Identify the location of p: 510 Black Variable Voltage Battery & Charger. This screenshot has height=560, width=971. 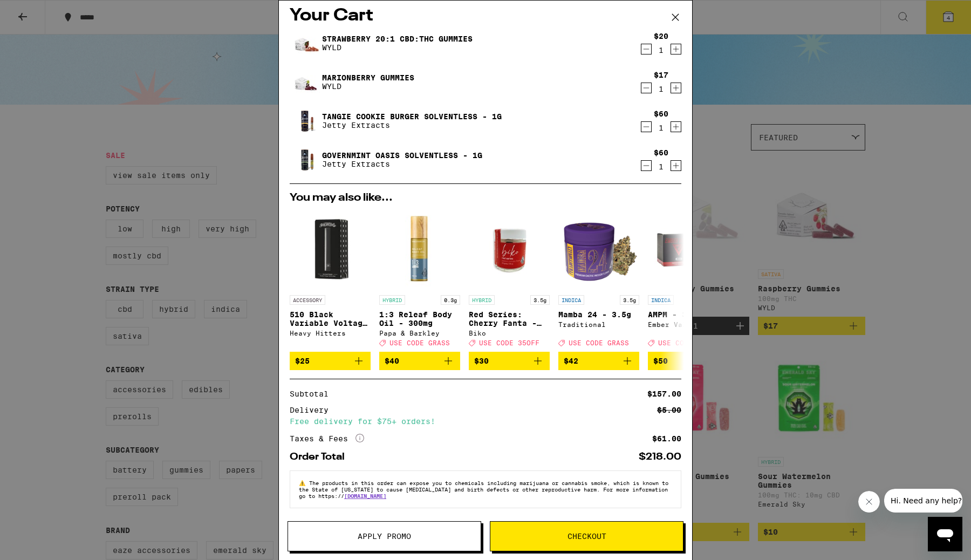
(330, 319).